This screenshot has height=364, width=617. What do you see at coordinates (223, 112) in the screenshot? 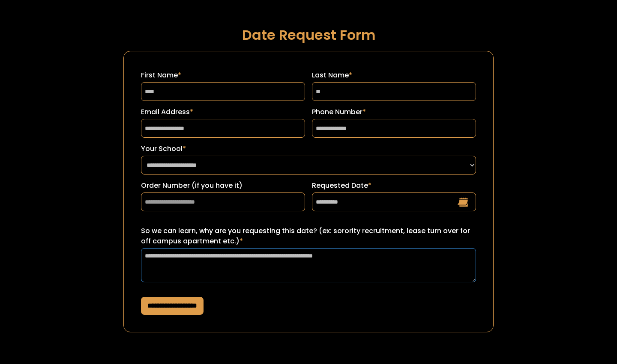
I see `label: Email Address` at bounding box center [223, 112].